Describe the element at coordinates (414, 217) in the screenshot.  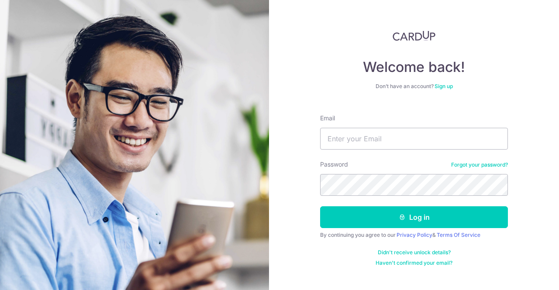
I see `button: Log in` at that location.